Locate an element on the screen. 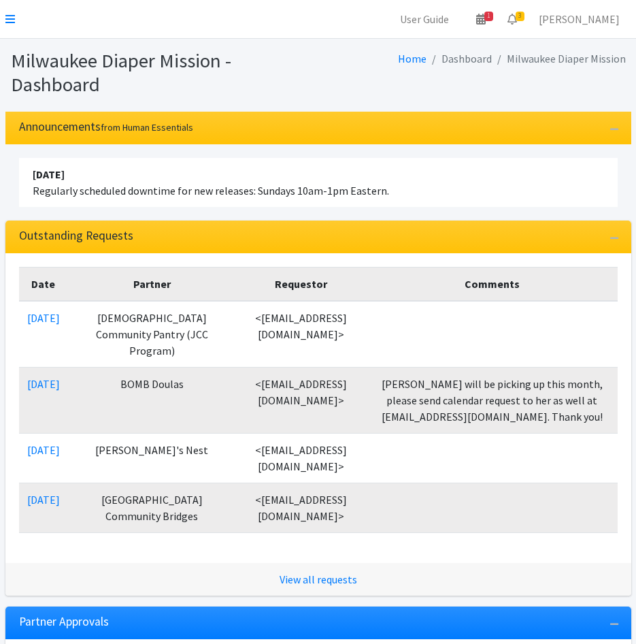 This screenshot has width=636, height=644. h1: Milwaukee Diaper Mission - Dashboard is located at coordinates (162, 72).